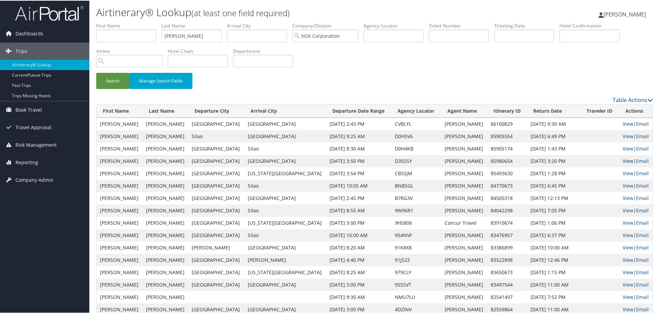 The width and height of the screenshot is (657, 313). I want to click on td: 954NVF, so click(416, 235).